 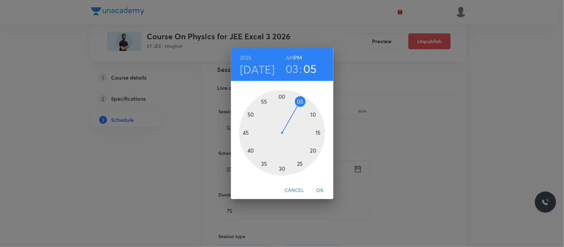 What do you see at coordinates (290, 58) in the screenshot?
I see `button: AM` at bounding box center [290, 58].